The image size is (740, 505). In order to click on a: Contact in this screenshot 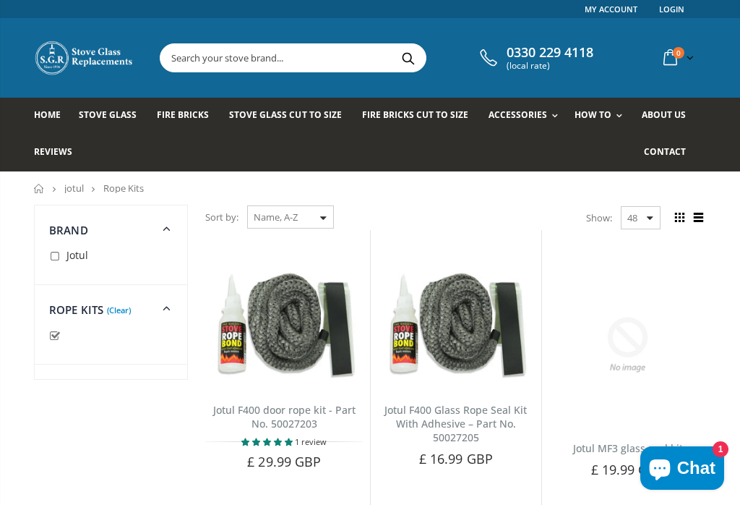, I will do `click(670, 153)`.